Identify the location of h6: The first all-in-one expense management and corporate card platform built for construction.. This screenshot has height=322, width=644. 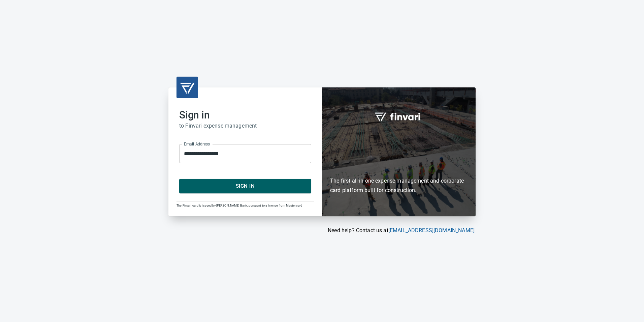
(399, 166).